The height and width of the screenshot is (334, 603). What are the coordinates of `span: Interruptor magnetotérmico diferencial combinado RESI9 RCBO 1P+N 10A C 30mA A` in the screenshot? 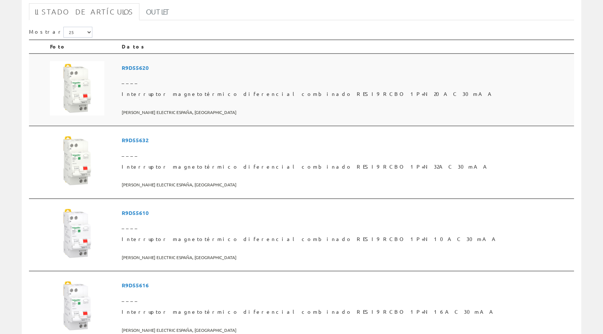 It's located at (346, 239).